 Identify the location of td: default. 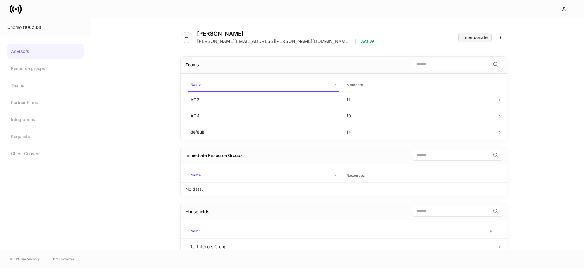
(264, 132).